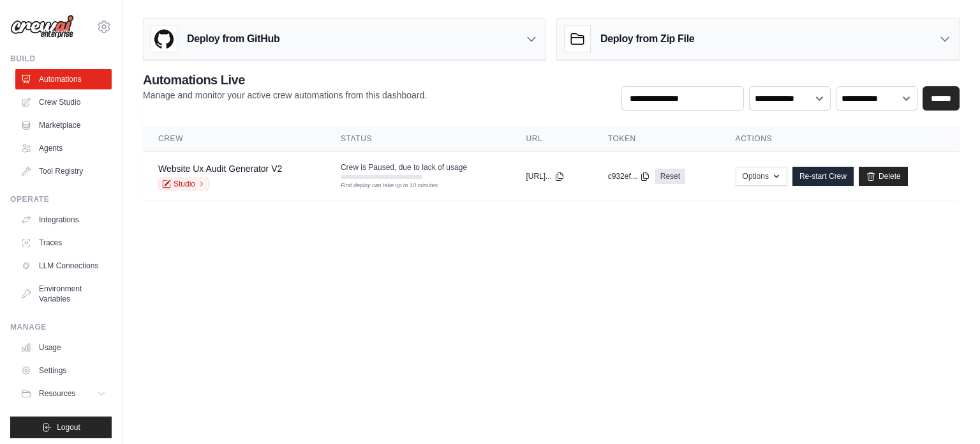 This screenshot has height=444, width=980. I want to click on a: Agents, so click(63, 148).